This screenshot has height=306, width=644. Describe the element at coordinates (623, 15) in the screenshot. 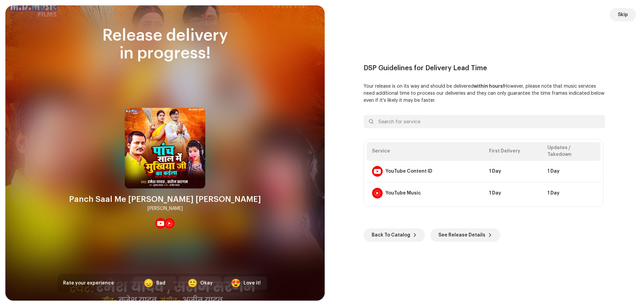

I see `span: Skip` at that location.